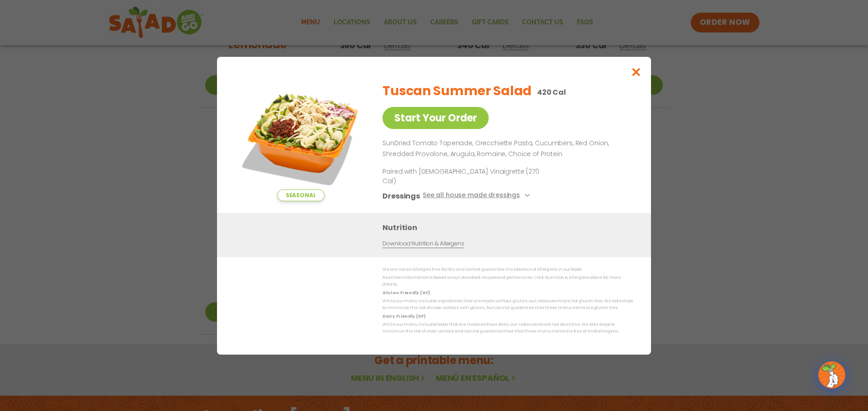 The image size is (868, 411). Describe the element at coordinates (477, 195) in the screenshot. I see `button: See all house made dressings` at that location.